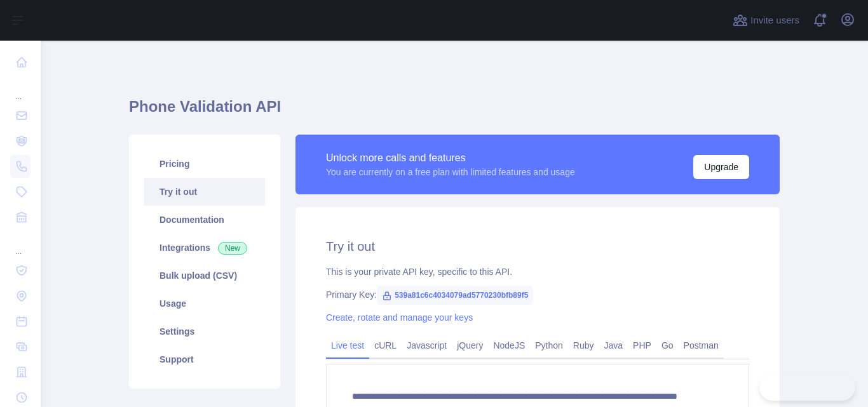 Image resolution: width=868 pixels, height=407 pixels. I want to click on div: Unlock more calls and features, so click(450, 158).